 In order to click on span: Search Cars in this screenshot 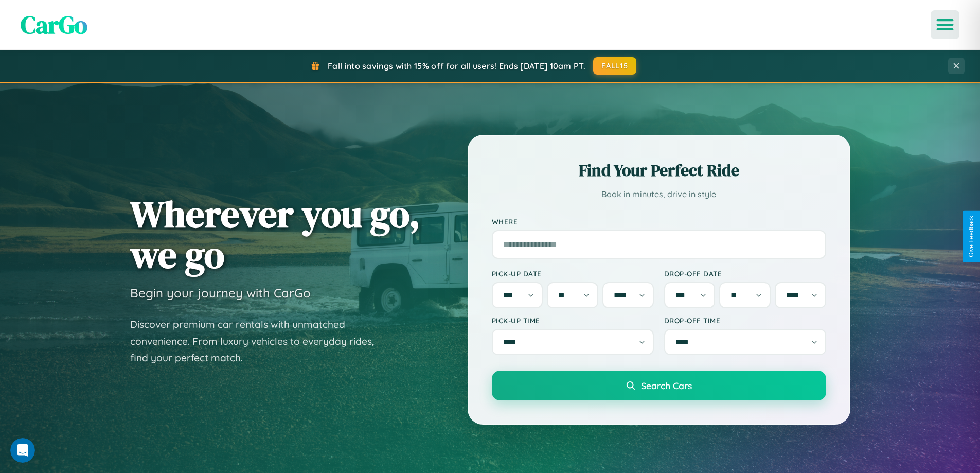, I will do `click(666, 385)`.